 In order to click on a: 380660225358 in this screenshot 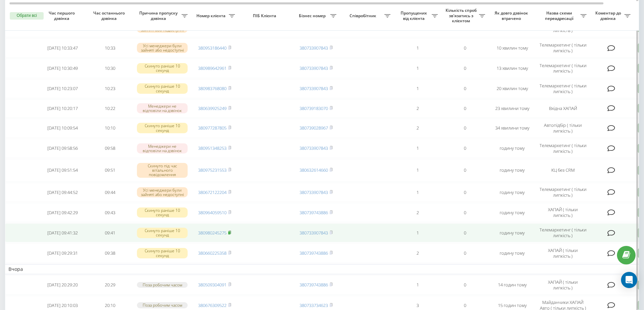, I will do `click(213, 253)`.